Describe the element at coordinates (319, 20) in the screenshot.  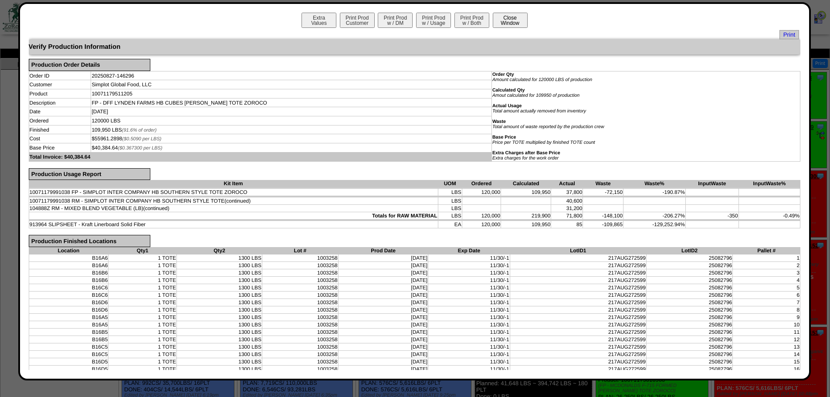
I see `button: ExtraValues` at that location.